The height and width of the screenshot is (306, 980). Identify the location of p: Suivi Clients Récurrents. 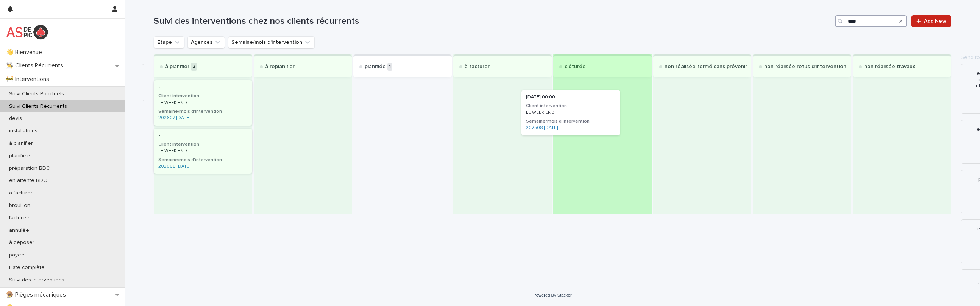
(38, 106).